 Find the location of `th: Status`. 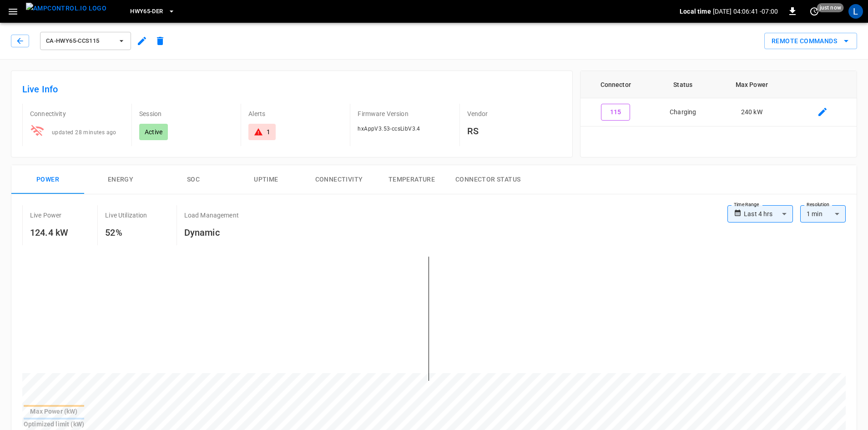

th: Status is located at coordinates (683, 85).